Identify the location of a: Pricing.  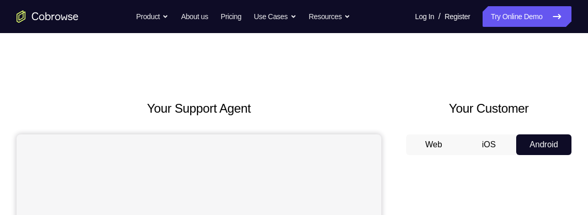
(231, 17).